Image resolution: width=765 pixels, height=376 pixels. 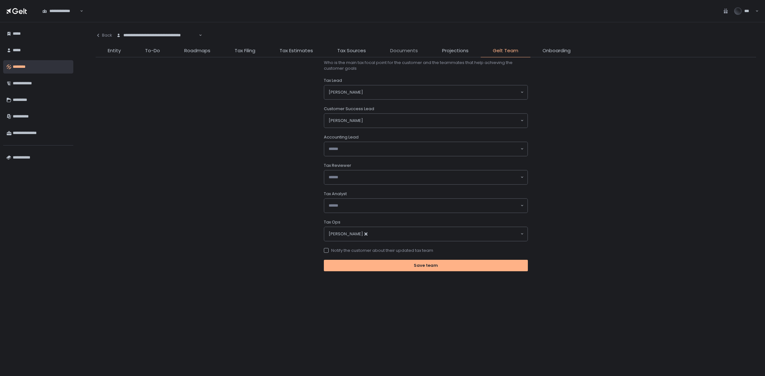 I want to click on span: Tax Reviewer, so click(x=337, y=166).